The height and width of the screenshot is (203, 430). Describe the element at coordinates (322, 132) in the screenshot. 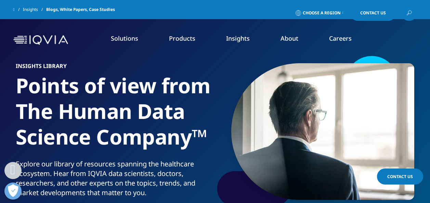

I see `img: gettyimages-994519422-900px.jpg` at that location.